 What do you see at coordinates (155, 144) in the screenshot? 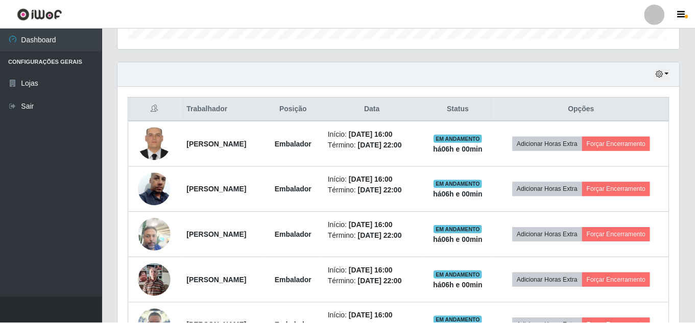
I see `img: 1740417182647.jpeg` at bounding box center [155, 144].